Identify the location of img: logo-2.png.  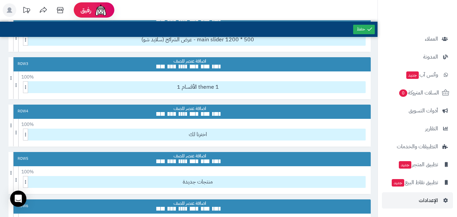
(431, 16).